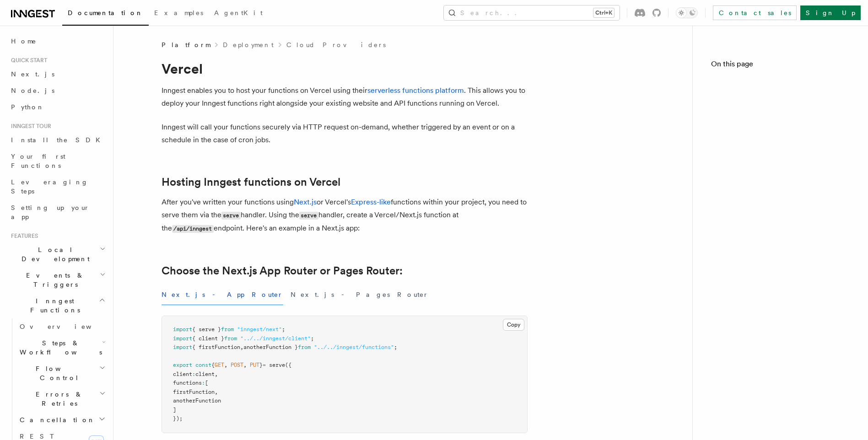 The width and height of the screenshot is (868, 440). Describe the element at coordinates (222, 294) in the screenshot. I see `button: Next.js - App Router` at that location.